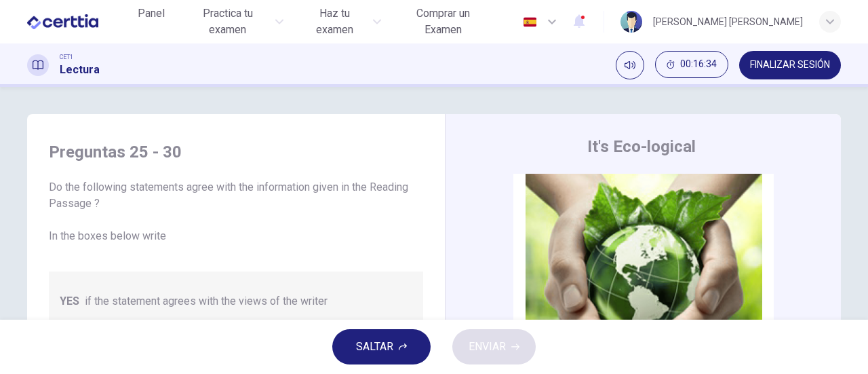 This screenshot has height=374, width=868. I want to click on h4: It's Eco-logical, so click(641, 147).